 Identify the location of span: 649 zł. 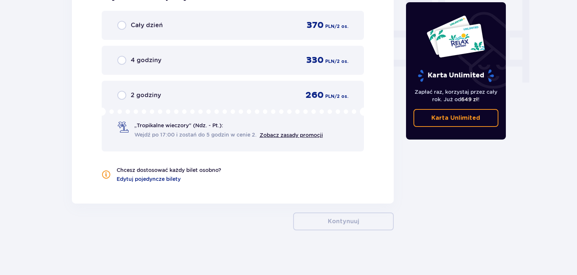
(469, 99).